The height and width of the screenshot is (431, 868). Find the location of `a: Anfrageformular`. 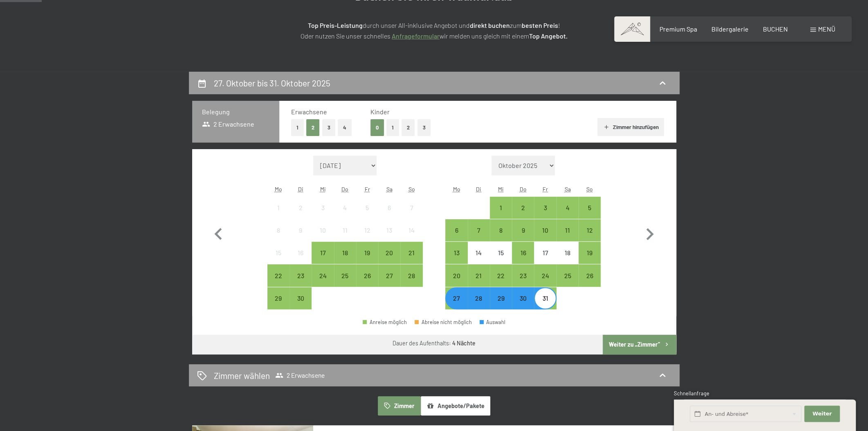

a: Anfrageformular is located at coordinates (415, 36).